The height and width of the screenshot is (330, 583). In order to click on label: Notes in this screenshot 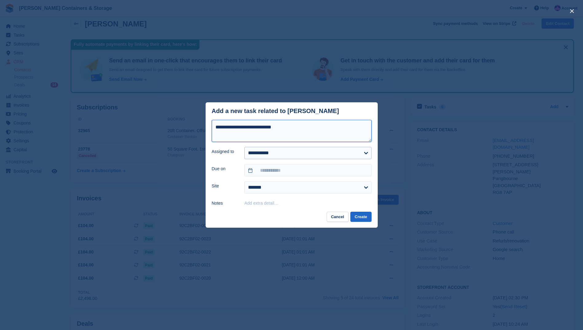, I will do `click(225, 203)`.